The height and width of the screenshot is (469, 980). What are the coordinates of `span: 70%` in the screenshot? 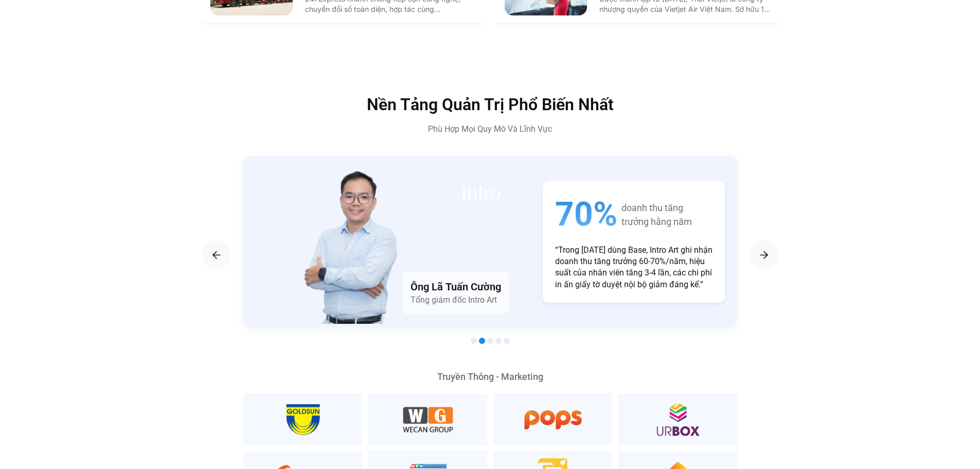 It's located at (586, 214).